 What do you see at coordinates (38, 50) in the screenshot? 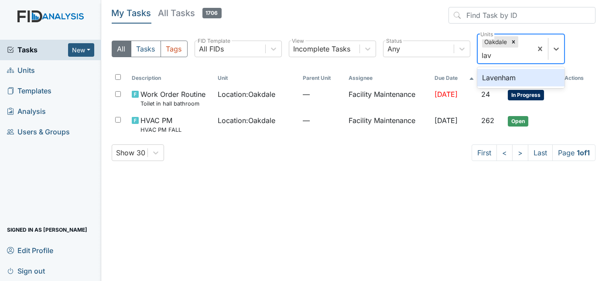
I see `a: Tasks` at bounding box center [38, 50].